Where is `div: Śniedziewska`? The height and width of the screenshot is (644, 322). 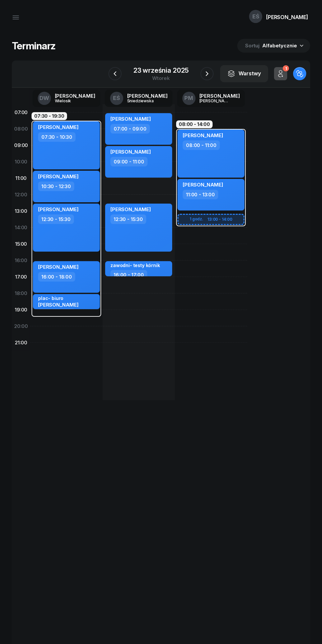
div: Śniedziewska is located at coordinates (143, 101).